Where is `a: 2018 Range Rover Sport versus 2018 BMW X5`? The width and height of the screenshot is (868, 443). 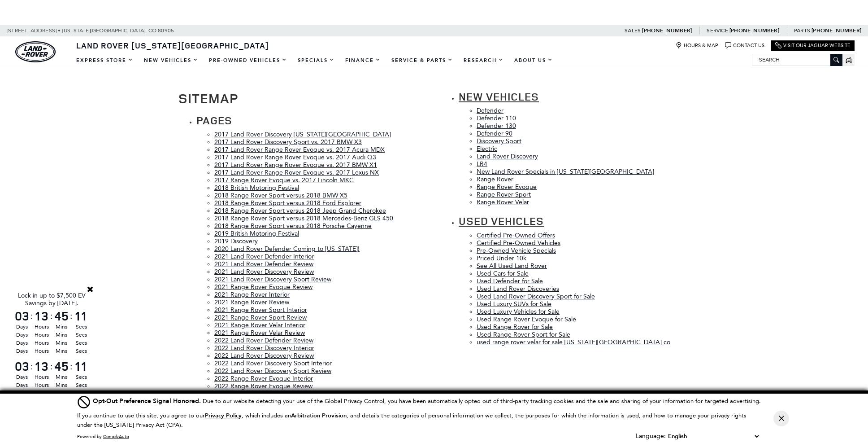
a: 2018 Range Rover Sport versus 2018 BMW X5 is located at coordinates (281, 196).